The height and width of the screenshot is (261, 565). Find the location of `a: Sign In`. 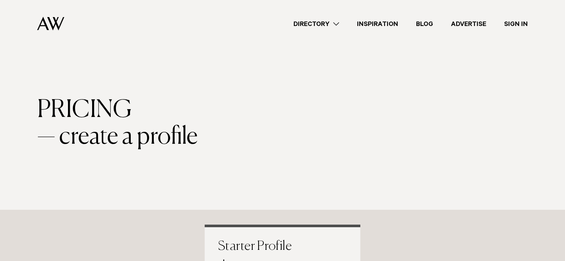

a: Sign In is located at coordinates (516, 24).